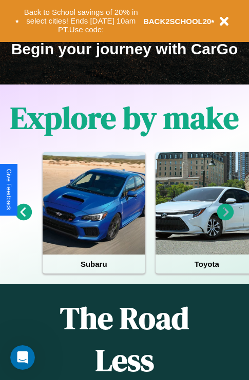 This screenshot has height=380, width=249. Describe the element at coordinates (94, 264) in the screenshot. I see `h4: Subaru` at that location.